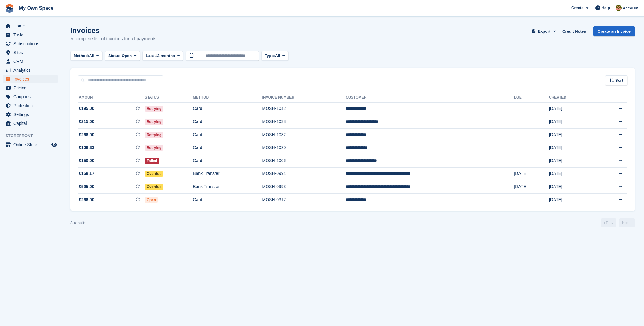  Describe the element at coordinates (32, 61) in the screenshot. I see `span: CRM` at that location.